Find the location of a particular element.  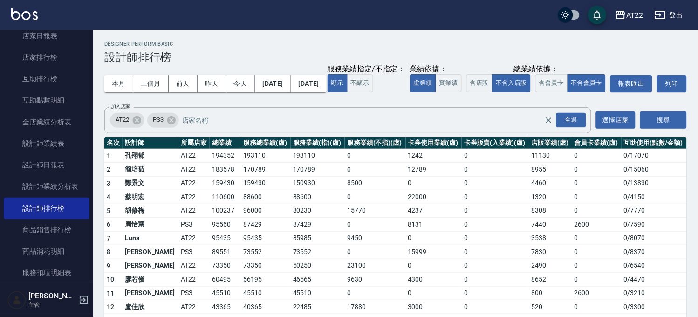

button: 昨天 is located at coordinates (212, 83).